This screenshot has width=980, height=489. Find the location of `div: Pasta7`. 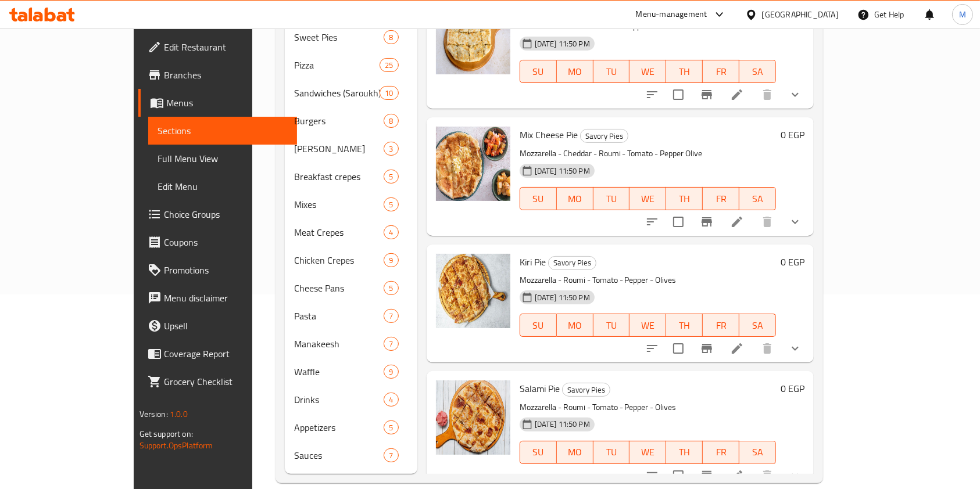

div: Pasta7 is located at coordinates (351, 316).